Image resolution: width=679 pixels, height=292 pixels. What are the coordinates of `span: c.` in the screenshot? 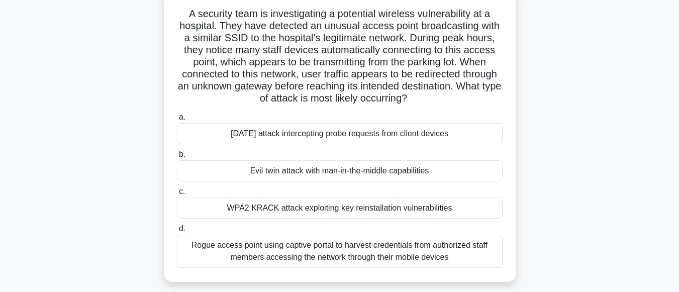 It's located at (182, 191).